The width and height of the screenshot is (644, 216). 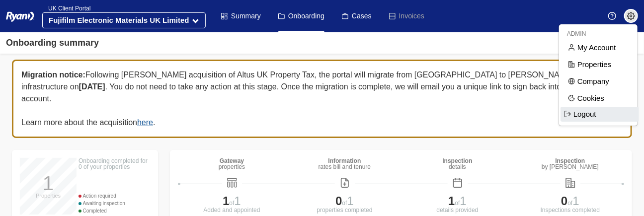 I want to click on div: Information, so click(x=344, y=161).